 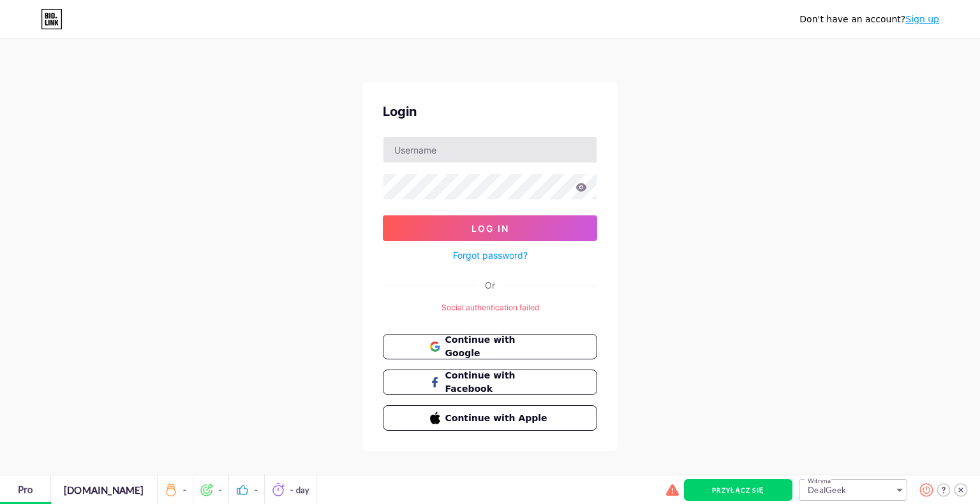 I want to click on span: Continue with Facebook, so click(x=497, y=382).